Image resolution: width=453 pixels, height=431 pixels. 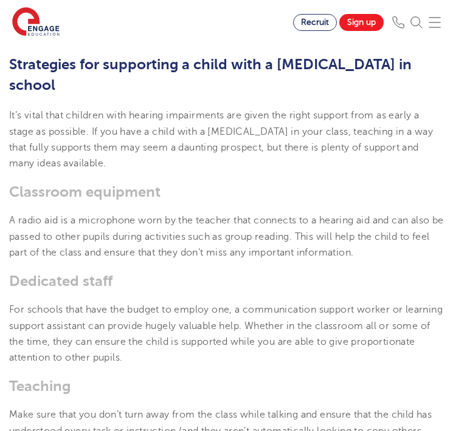 I want to click on a: Sign up, so click(x=361, y=22).